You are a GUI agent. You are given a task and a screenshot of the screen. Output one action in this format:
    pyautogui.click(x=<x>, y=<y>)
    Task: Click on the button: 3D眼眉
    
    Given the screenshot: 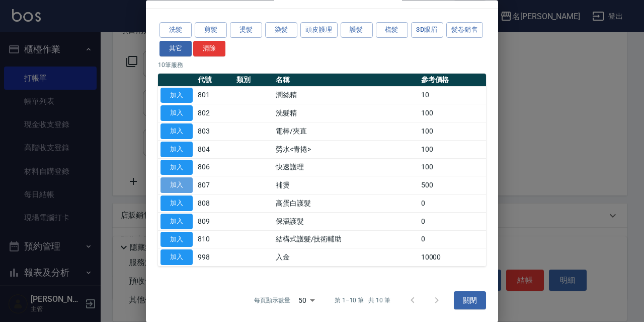 What is the action you would take?
    pyautogui.click(x=428, y=30)
    